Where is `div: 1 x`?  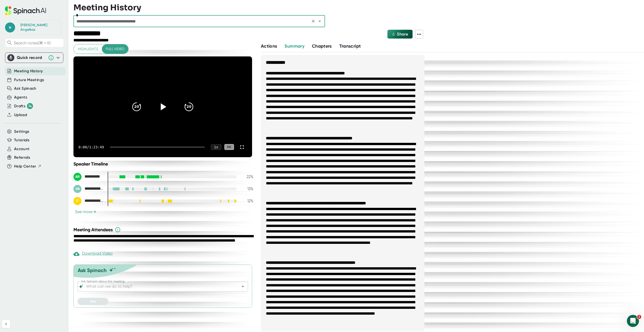
div: 1 x is located at coordinates (216, 147).